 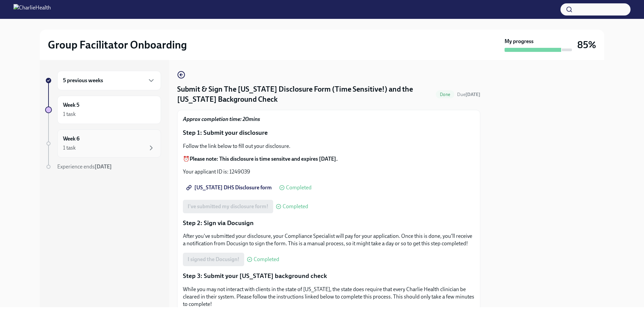 What do you see at coordinates (468, 94) in the screenshot?
I see `span: September 4th, 2025 10:00` at bounding box center [468, 94].